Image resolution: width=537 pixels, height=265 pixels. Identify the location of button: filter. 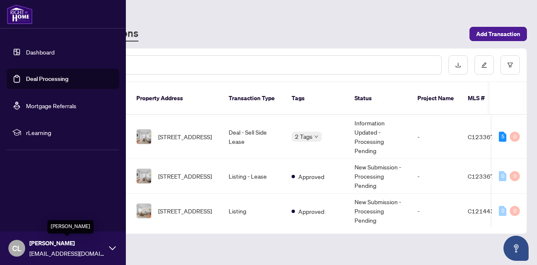
(510, 65).